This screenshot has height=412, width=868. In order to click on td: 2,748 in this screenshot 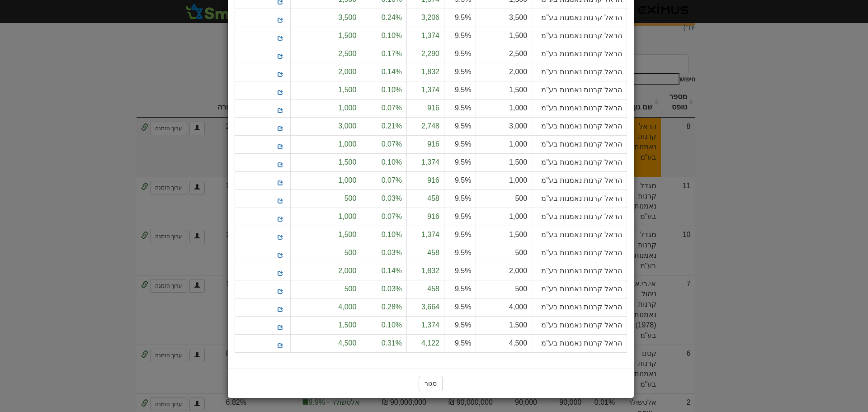, I will do `click(425, 126)`.